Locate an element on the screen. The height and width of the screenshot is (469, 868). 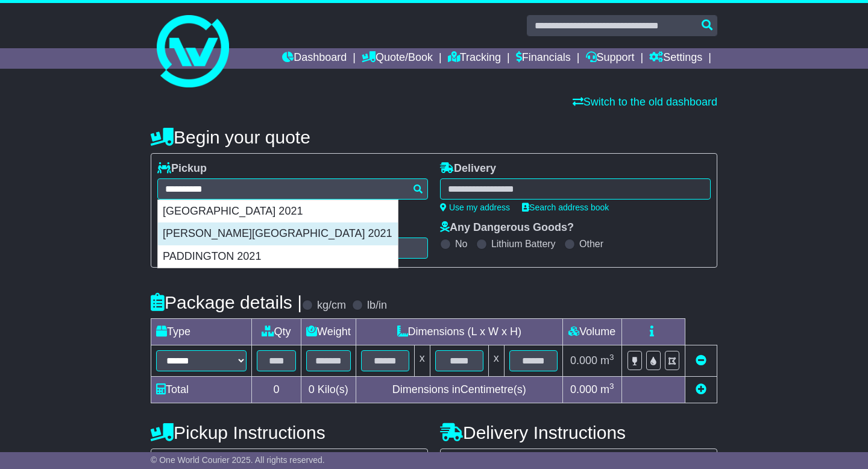
td: Dimensions (L x W x H) is located at coordinates (458, 332).